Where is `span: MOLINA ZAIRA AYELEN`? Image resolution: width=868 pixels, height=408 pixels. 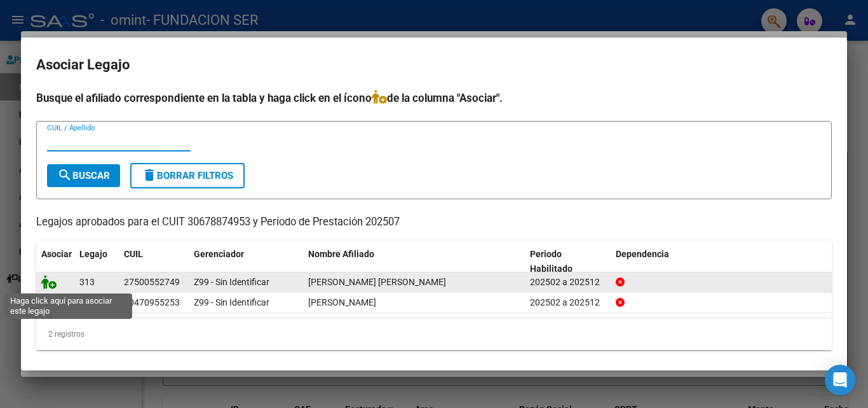
span: MOLINA ZAIRA AYELEN is located at coordinates (377, 282).